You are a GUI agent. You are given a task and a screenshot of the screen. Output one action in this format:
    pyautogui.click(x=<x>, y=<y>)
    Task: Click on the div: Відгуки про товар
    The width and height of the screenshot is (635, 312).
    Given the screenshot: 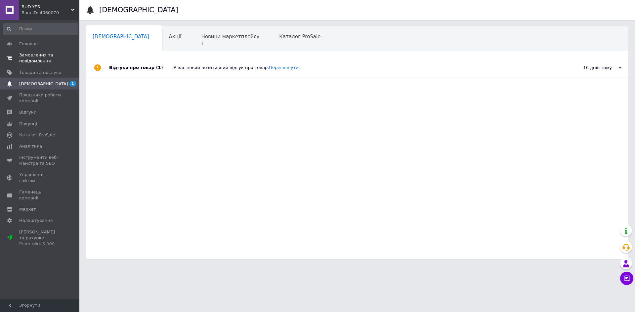 What is the action you would take?
    pyautogui.click(x=141, y=68)
    